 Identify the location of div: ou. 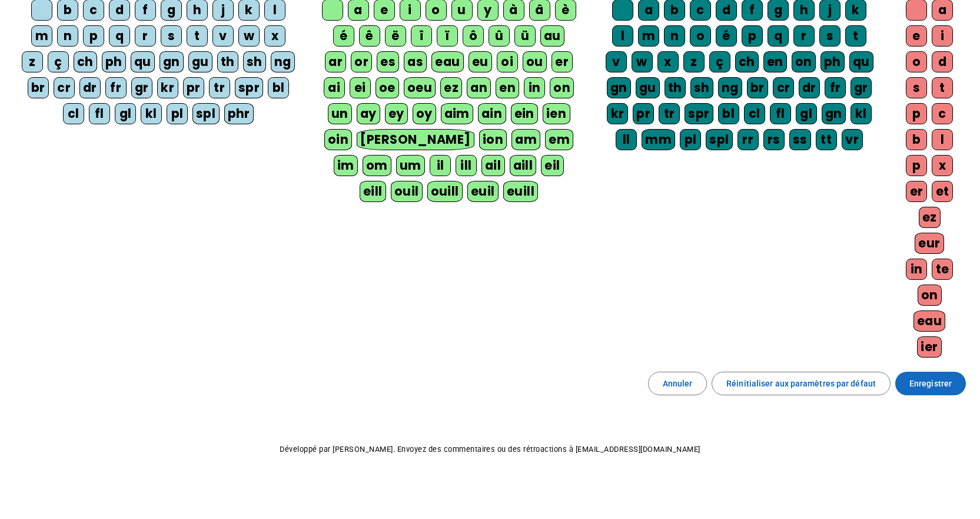
(534, 62).